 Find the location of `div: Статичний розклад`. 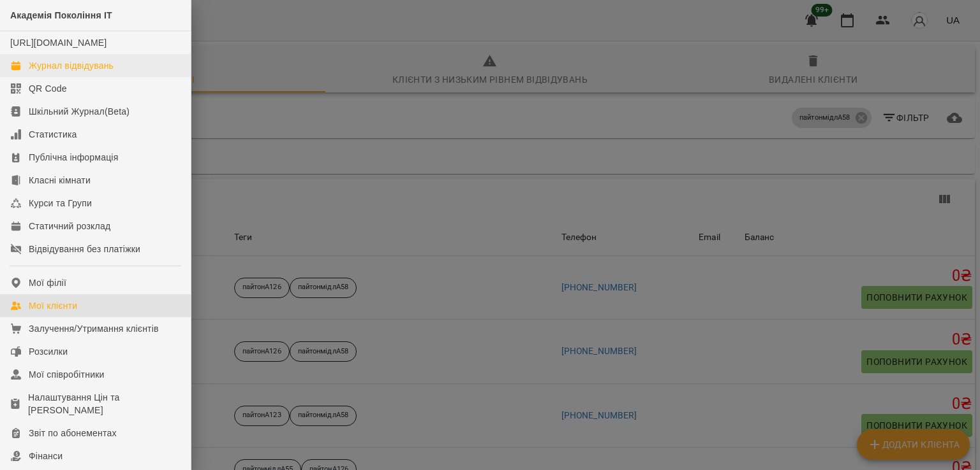

div: Статичний розклад is located at coordinates (70, 227).